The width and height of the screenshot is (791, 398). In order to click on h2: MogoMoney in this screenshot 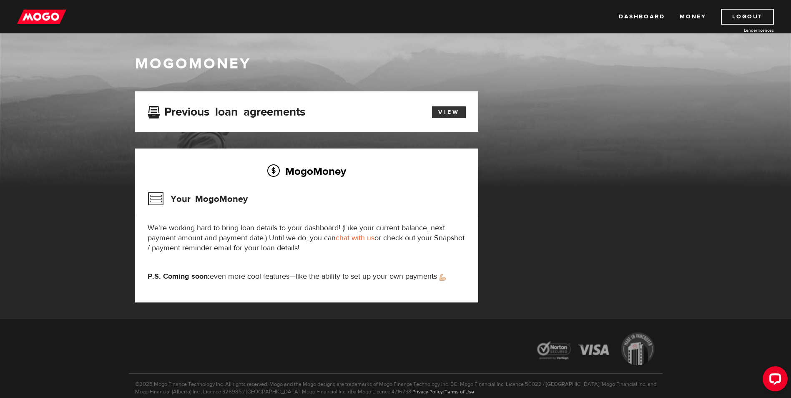, I will do `click(306, 171)`.